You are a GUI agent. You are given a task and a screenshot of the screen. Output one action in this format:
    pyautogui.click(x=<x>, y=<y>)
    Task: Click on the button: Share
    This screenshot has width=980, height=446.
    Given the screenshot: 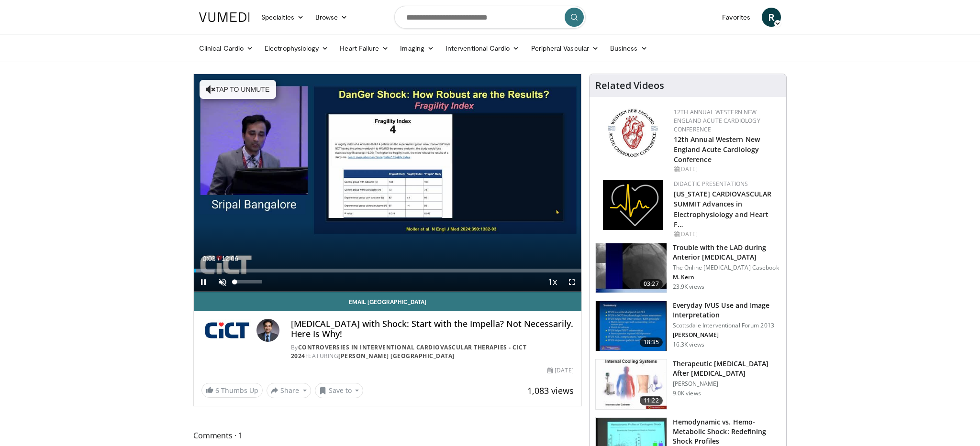 What is the action you would take?
    pyautogui.click(x=289, y=390)
    